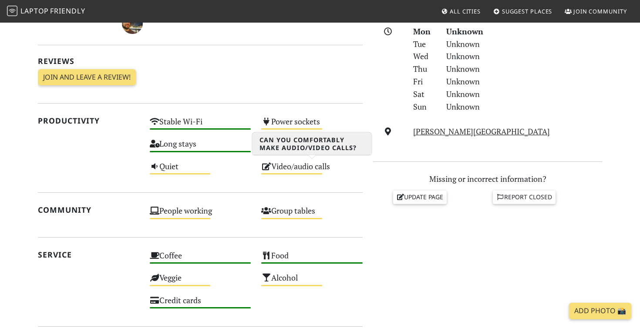 The width and height of the screenshot is (640, 328). What do you see at coordinates (200, 170) in the screenshot?
I see `div: Quiet` at bounding box center [200, 170].